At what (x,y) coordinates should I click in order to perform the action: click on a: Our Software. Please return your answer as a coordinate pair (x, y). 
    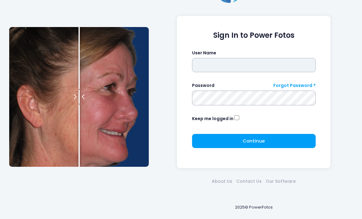
    Looking at the image, I should click on (281, 181).